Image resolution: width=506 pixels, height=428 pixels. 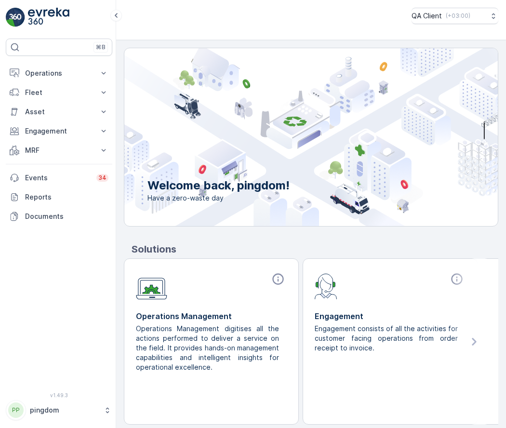 I want to click on button: Operations, so click(x=59, y=73).